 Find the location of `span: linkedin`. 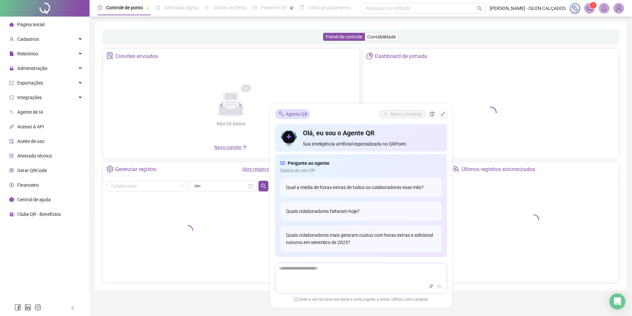

span: linkedin is located at coordinates (28, 308).